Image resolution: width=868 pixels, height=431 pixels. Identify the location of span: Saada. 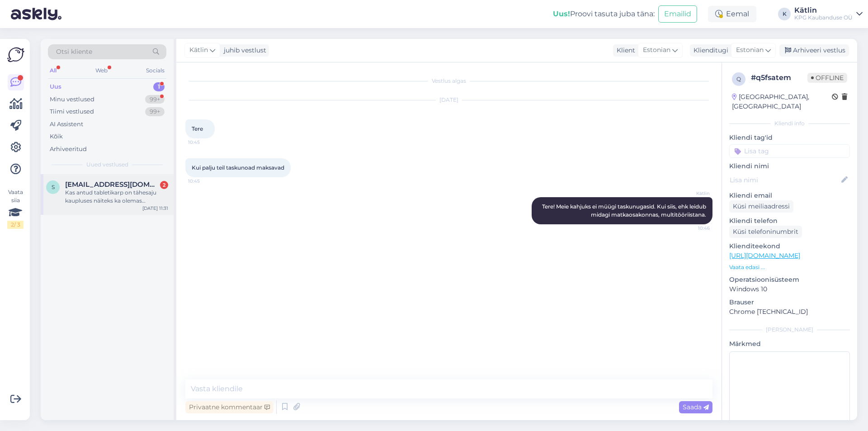
(695, 407).